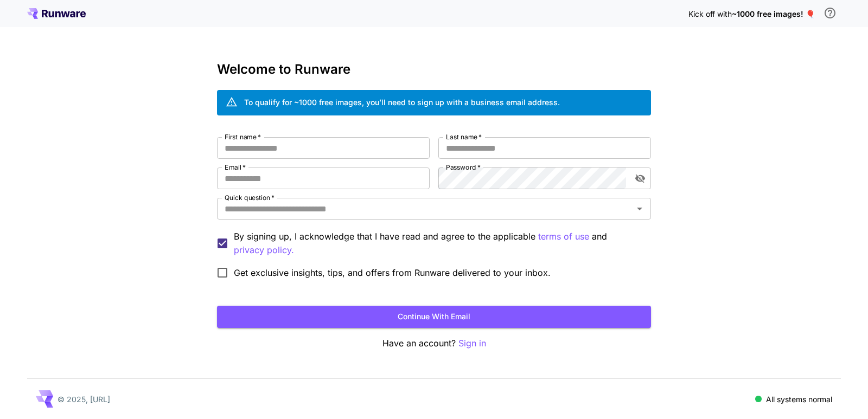 Image resolution: width=868 pixels, height=419 pixels. What do you see at coordinates (434, 343) in the screenshot?
I see `p: Have an account?` at bounding box center [434, 343].